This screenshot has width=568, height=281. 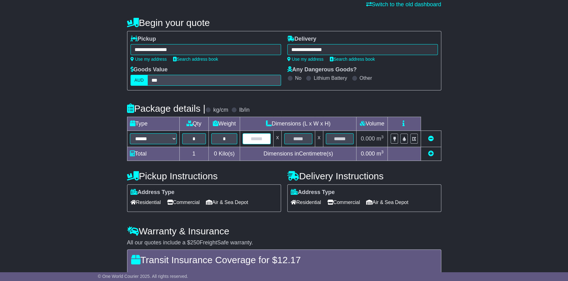 I want to click on label: Pickup, so click(x=143, y=39).